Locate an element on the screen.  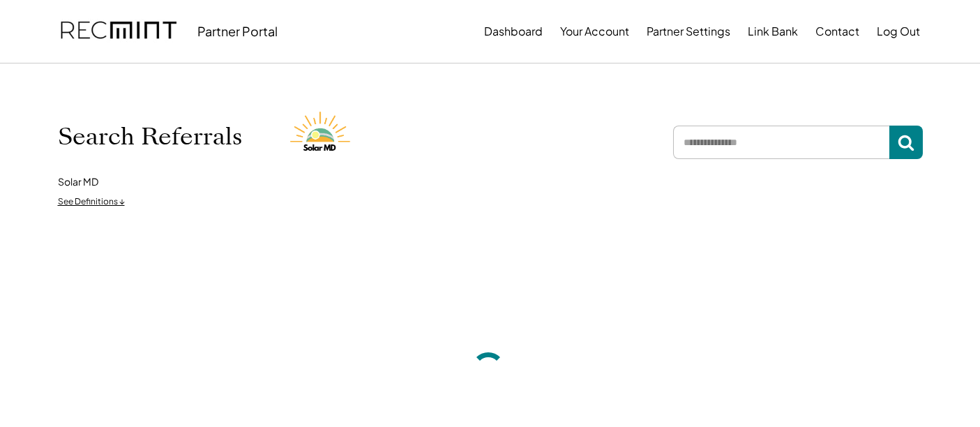
div: See Definitions ↓ is located at coordinates (91, 201).